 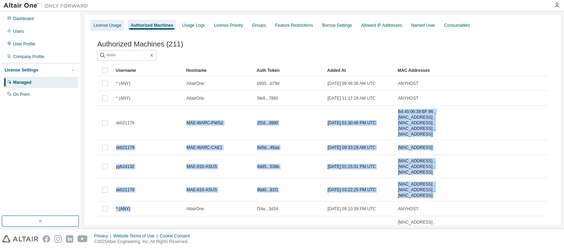 What do you see at coordinates (267, 123) in the screenshot?
I see `span: 2f2d...3890` at bounding box center [267, 123].